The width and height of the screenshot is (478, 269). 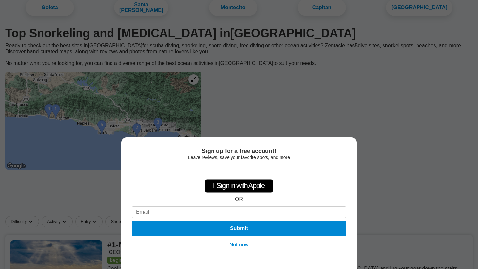 I want to click on button: Submit, so click(x=239, y=229).